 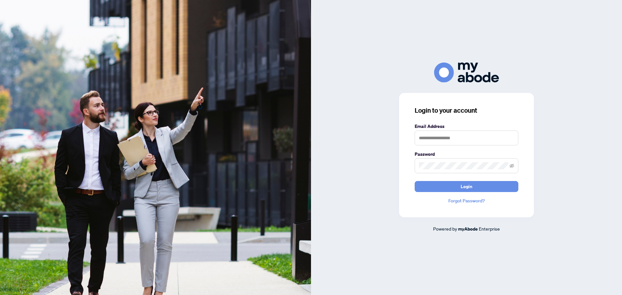 I want to click on span: Login, so click(x=467, y=187).